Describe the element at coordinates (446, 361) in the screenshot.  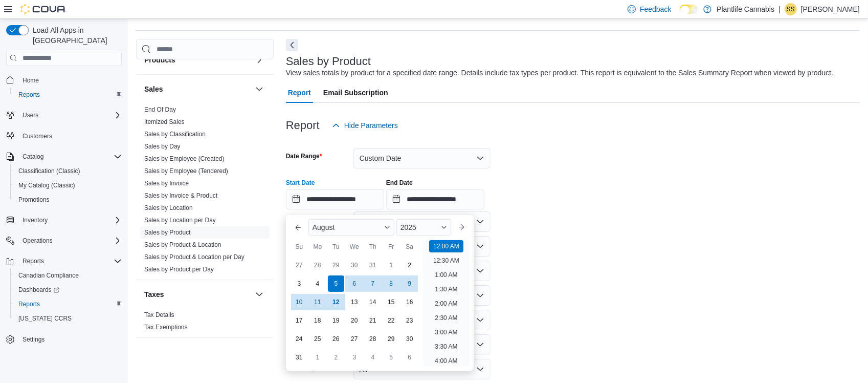
I see `li: 4:00 AM` at that location.